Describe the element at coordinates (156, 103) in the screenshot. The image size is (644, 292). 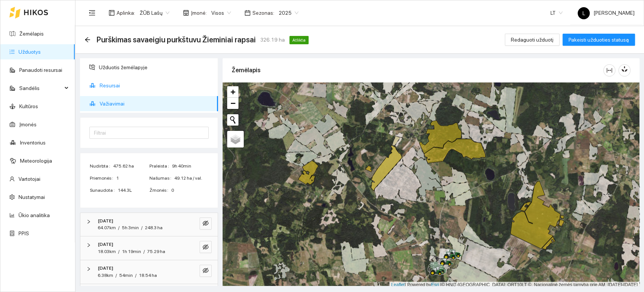
I see `span: Važiavimai` at that location.